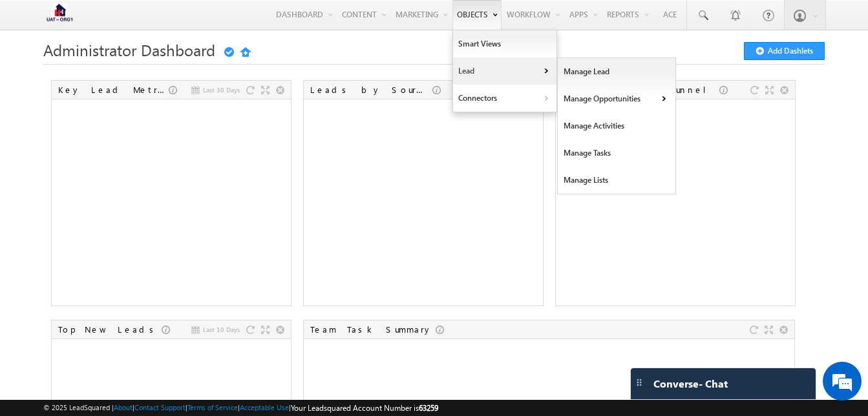  I want to click on img: carter-drag, so click(639, 382).